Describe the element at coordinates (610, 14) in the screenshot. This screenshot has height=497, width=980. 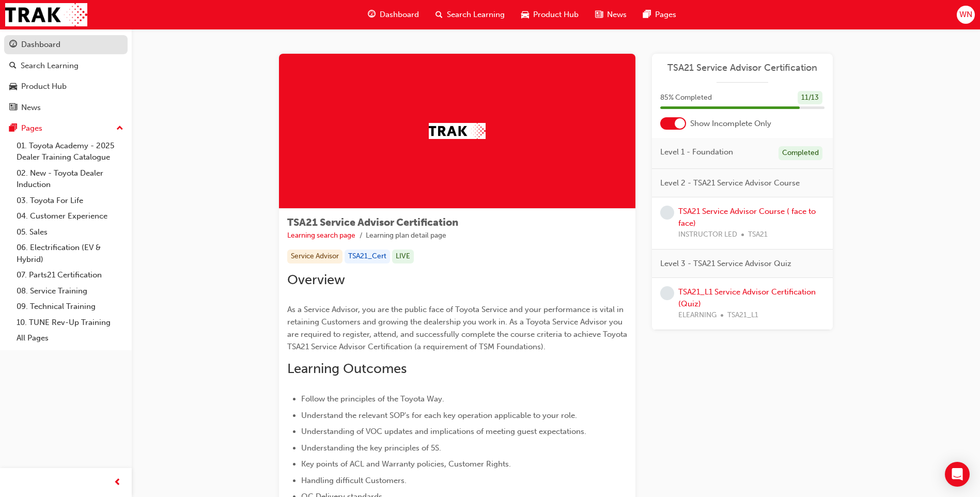
I see `a: news-iconNews` at that location.